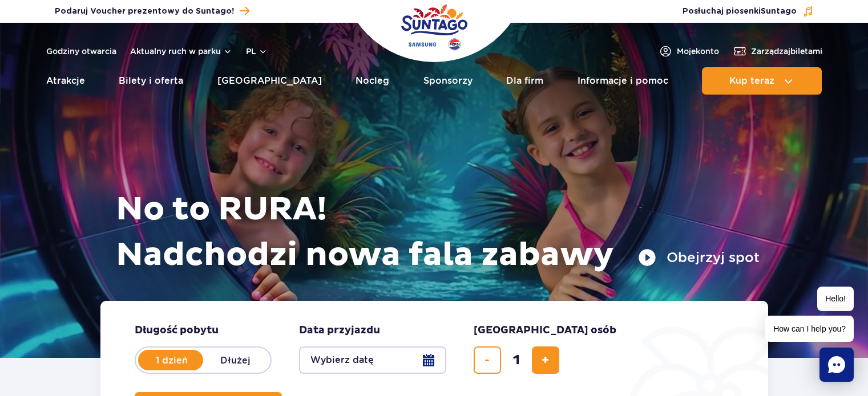 This screenshot has width=868, height=396. Describe the element at coordinates (777, 52) in the screenshot. I see `a: Zarządzajbiletami` at that location.